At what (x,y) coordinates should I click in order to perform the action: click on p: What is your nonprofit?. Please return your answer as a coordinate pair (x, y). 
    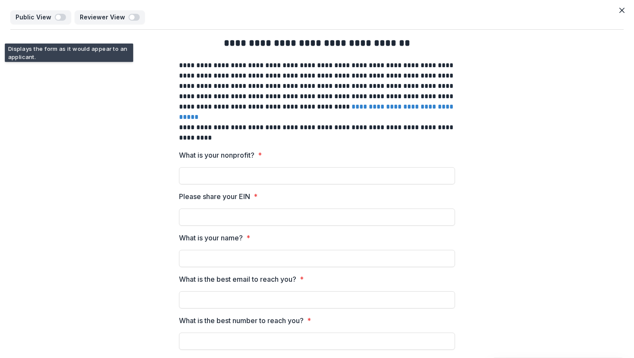
    Looking at the image, I should click on (217, 155).